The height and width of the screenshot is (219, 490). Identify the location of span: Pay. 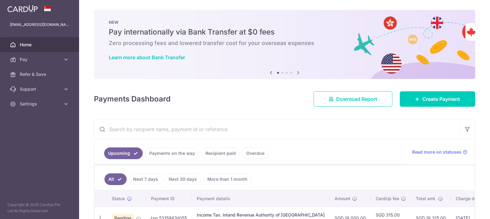
(40, 60).